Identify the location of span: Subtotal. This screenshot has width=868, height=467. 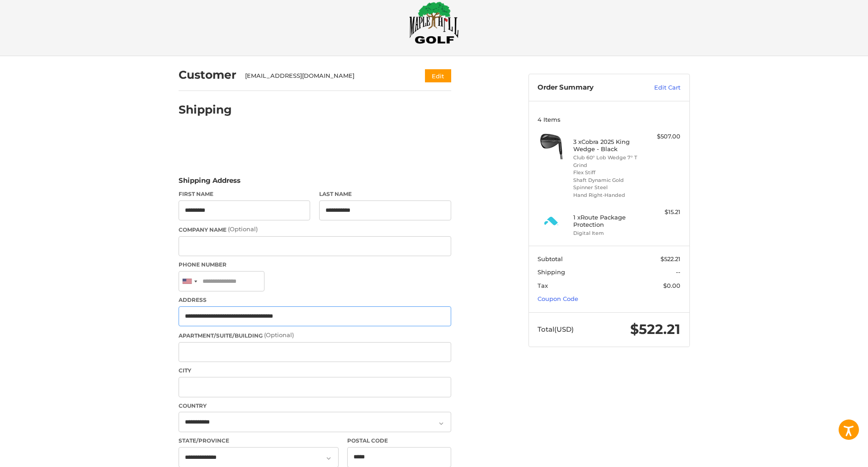
(550, 259).